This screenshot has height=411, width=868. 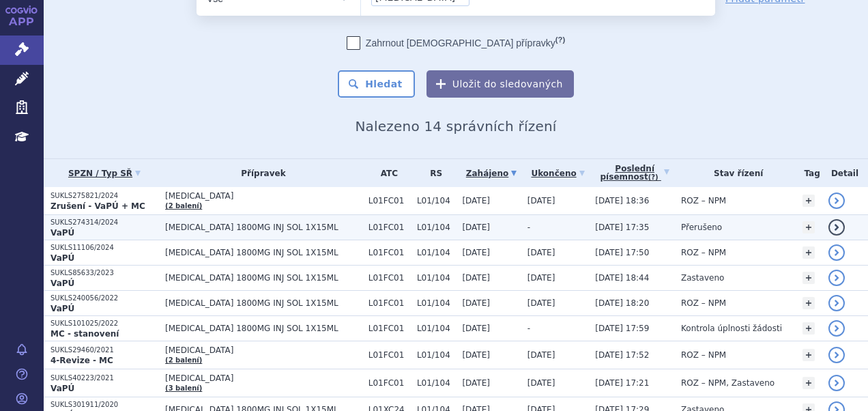 What do you see at coordinates (105, 196) in the screenshot?
I see `p: SUKLS275821/2024` at bounding box center [105, 196].